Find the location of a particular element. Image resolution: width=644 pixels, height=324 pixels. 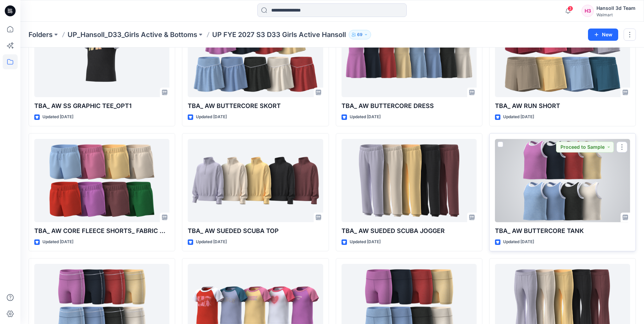

p: 69 is located at coordinates (360, 35).